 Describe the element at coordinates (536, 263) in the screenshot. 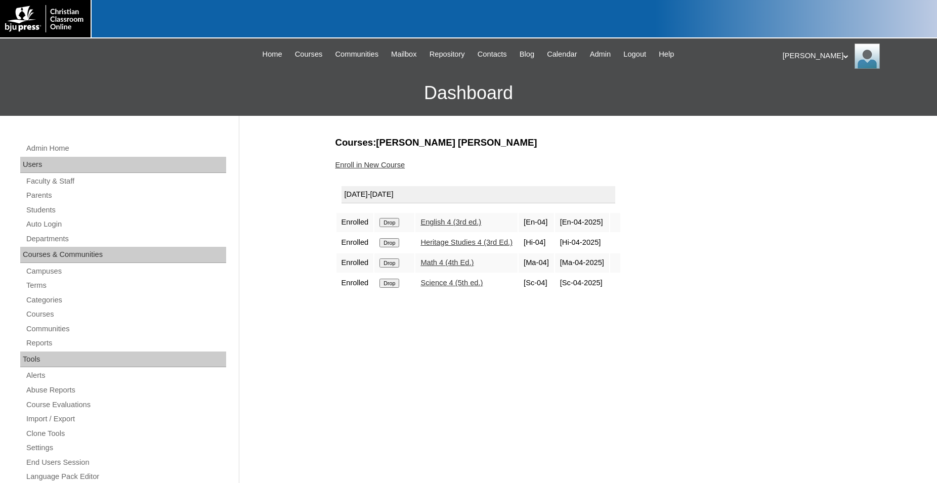

I see `td: [Ma-04]` at that location.